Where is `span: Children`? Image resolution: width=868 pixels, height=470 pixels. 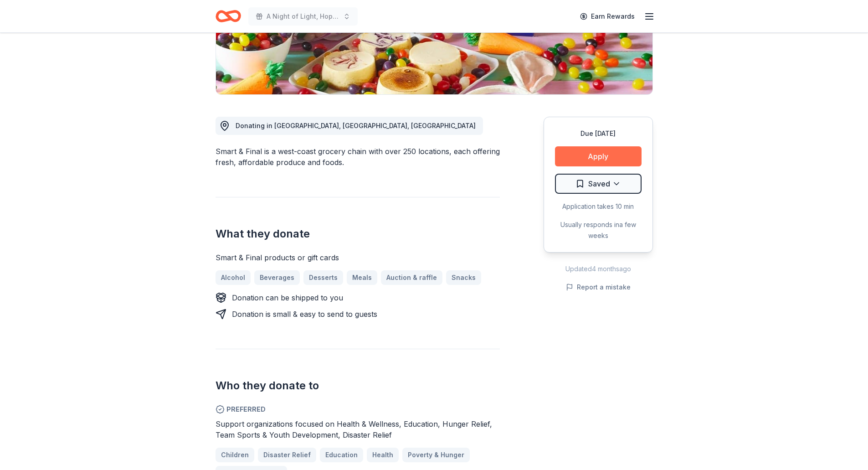
span: Children is located at coordinates (235, 455).